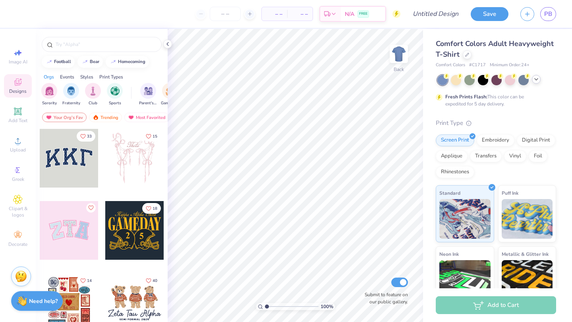 The width and height of the screenshot is (572, 322). What do you see at coordinates (155, 137) in the screenshot?
I see `span: 15` at bounding box center [155, 137].